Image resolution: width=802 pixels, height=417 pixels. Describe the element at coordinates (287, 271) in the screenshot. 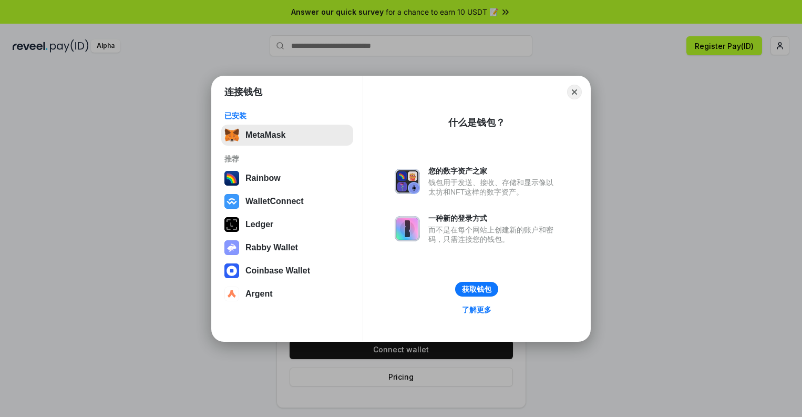

I see `button: Coinbase Wallet` at that location.